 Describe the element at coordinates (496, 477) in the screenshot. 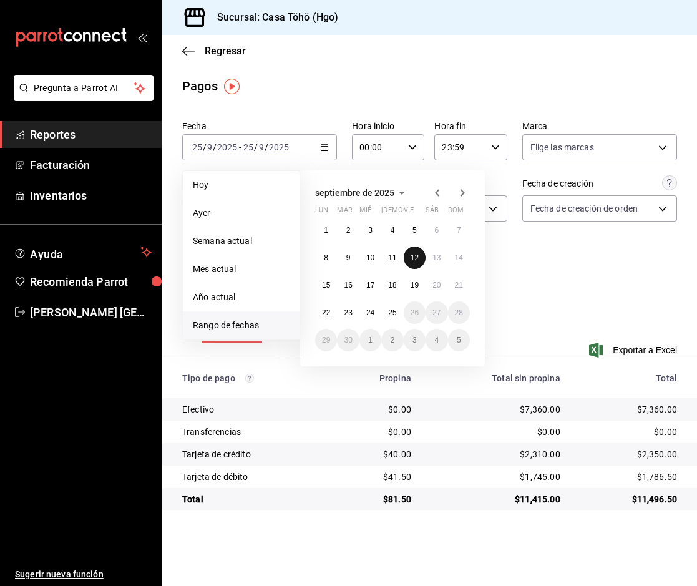

I see `div: $1,745.00` at that location.